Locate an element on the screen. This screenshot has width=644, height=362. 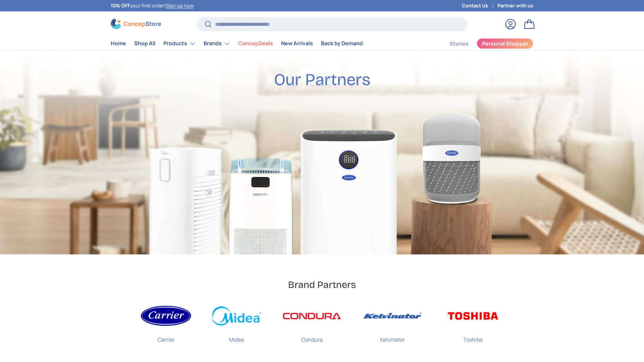
span: Personal Shopper is located at coordinates (505, 44).